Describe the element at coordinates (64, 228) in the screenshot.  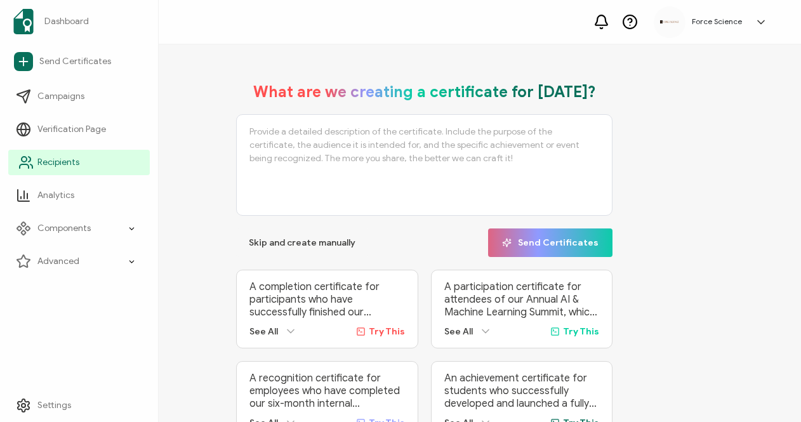
I see `span: Components` at that location.